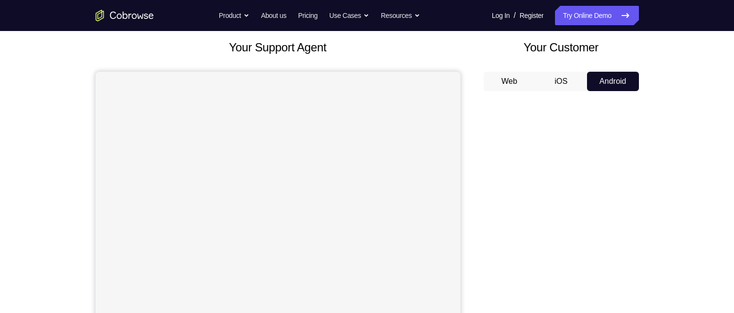 This screenshot has height=313, width=734. I want to click on a: Log In, so click(501, 16).